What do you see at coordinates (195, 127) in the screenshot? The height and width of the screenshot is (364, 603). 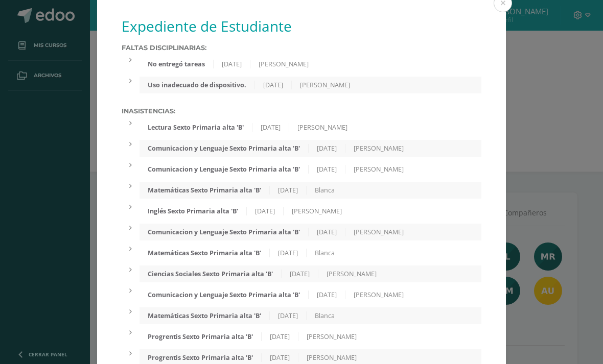 I see `div: Lectura Sexto Primaria alta 'B'` at bounding box center [195, 127].